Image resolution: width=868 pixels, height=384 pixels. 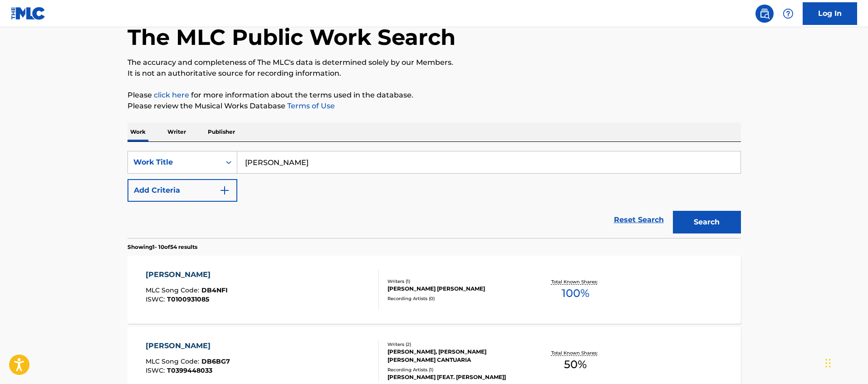 I want to click on img: help, so click(x=788, y=13).